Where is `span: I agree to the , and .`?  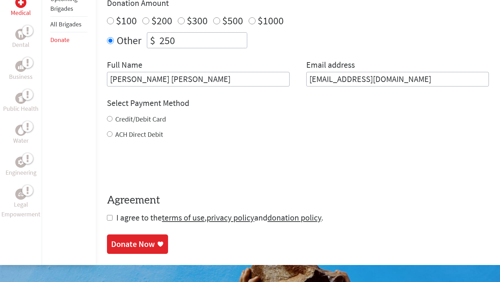
span: I agree to the , and . is located at coordinates (220, 217).